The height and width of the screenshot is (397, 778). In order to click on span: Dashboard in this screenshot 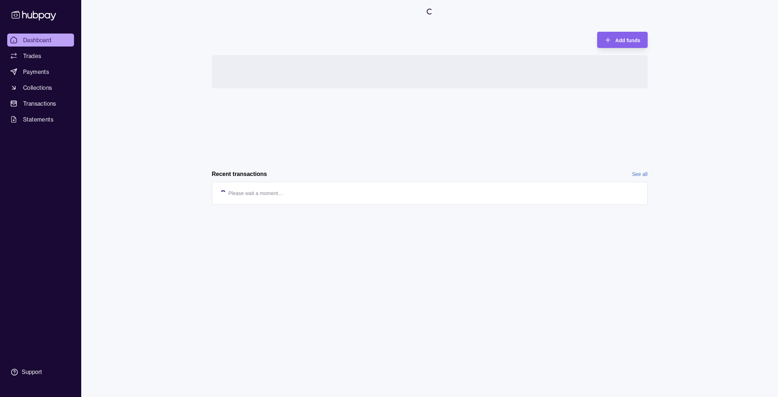, I will do `click(37, 40)`.